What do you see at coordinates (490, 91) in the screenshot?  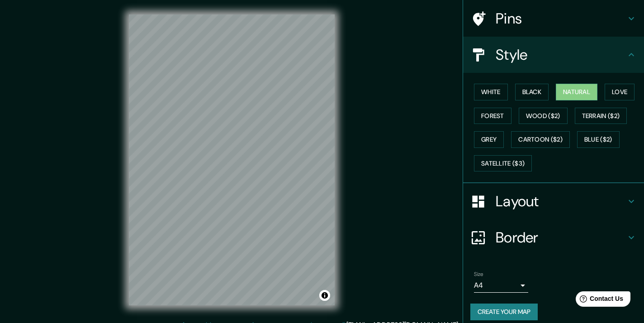 I see `button: White` at bounding box center [490, 91].